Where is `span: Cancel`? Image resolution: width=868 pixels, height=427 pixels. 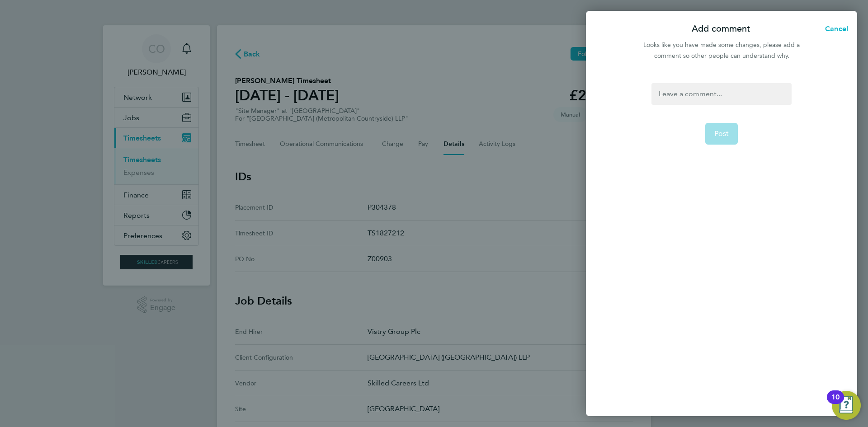 span: Cancel is located at coordinates (835, 29).